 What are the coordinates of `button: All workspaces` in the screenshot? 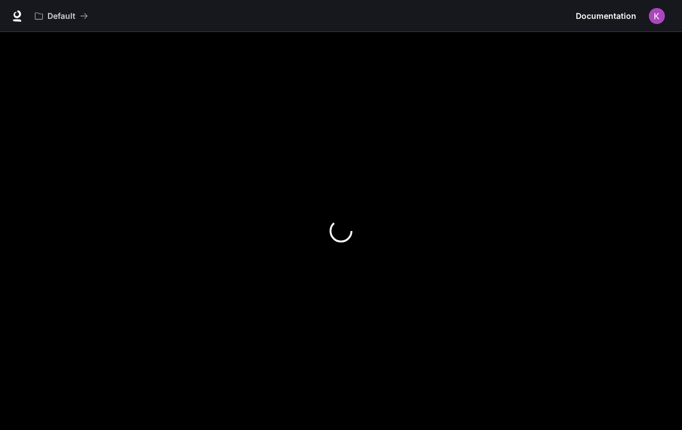 It's located at (61, 16).